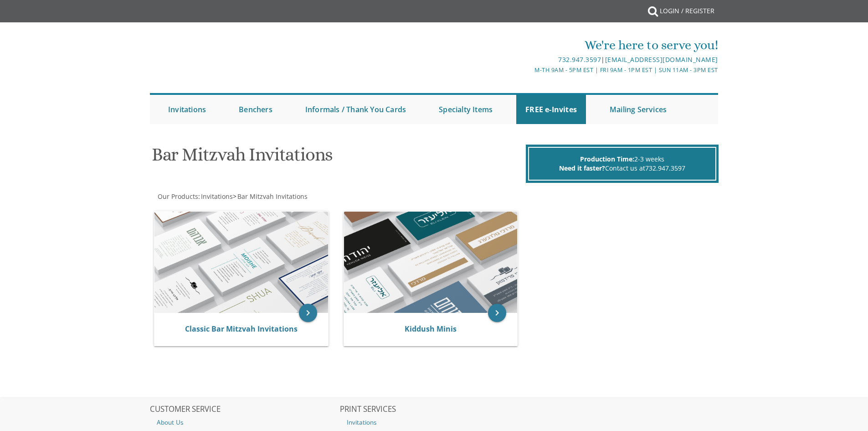 The height and width of the screenshot is (431, 868). What do you see at coordinates (338, 158) in the screenshot?
I see `h1: Bar Mitzvah Invitations` at bounding box center [338, 158].